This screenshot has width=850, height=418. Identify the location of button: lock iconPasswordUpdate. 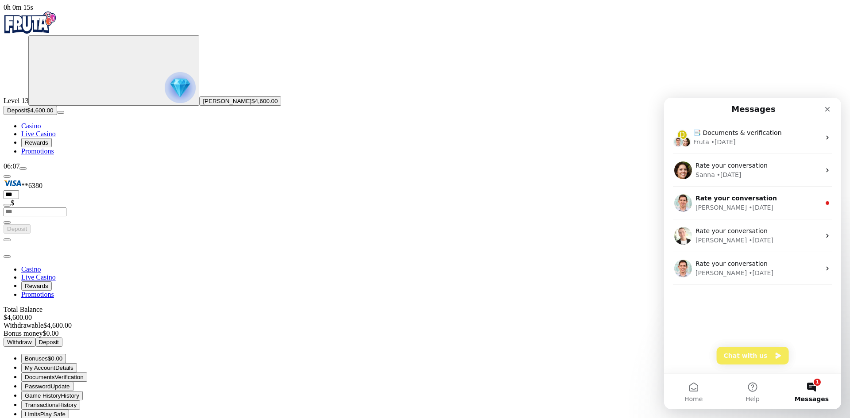
(47, 386).